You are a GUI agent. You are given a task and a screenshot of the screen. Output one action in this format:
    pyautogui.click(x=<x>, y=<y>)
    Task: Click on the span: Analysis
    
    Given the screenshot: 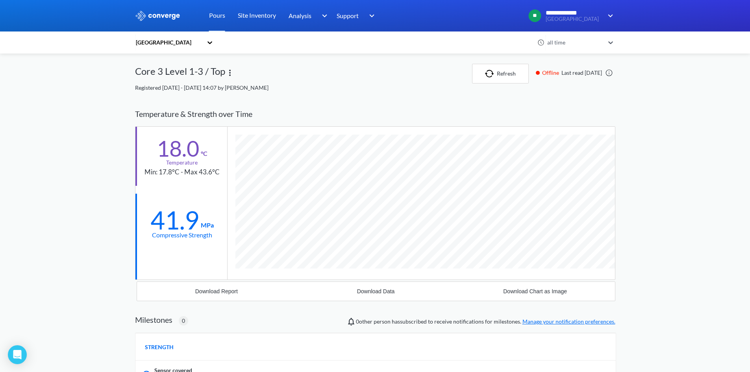 What is the action you would take?
    pyautogui.click(x=300, y=15)
    